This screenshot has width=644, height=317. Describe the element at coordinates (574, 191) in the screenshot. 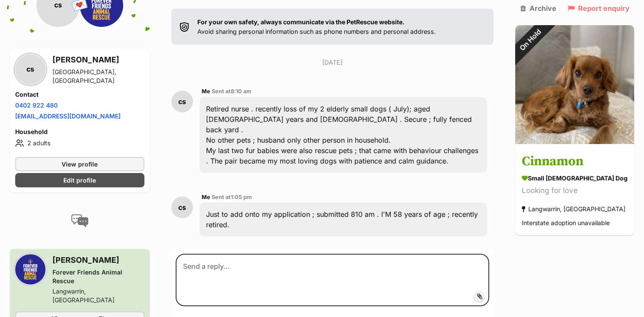

I see `div: Looking for love` at that location.